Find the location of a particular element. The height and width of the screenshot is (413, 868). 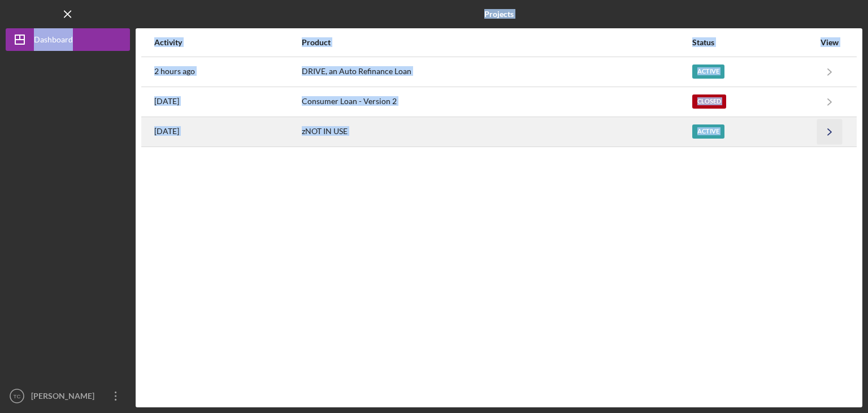

div: Activity is located at coordinates (227, 43).